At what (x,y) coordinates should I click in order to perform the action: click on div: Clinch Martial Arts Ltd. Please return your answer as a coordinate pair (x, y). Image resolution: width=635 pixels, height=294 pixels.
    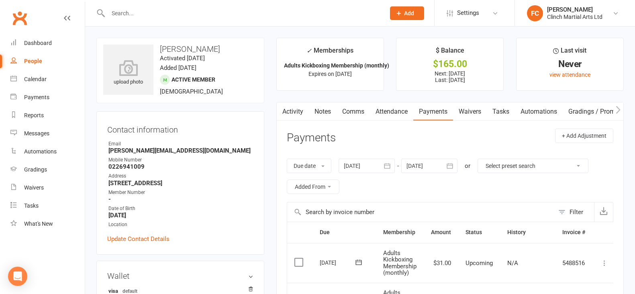
    Looking at the image, I should click on (575, 17).